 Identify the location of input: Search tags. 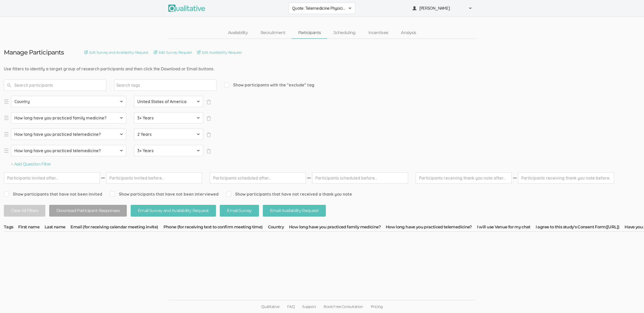
(133, 85).